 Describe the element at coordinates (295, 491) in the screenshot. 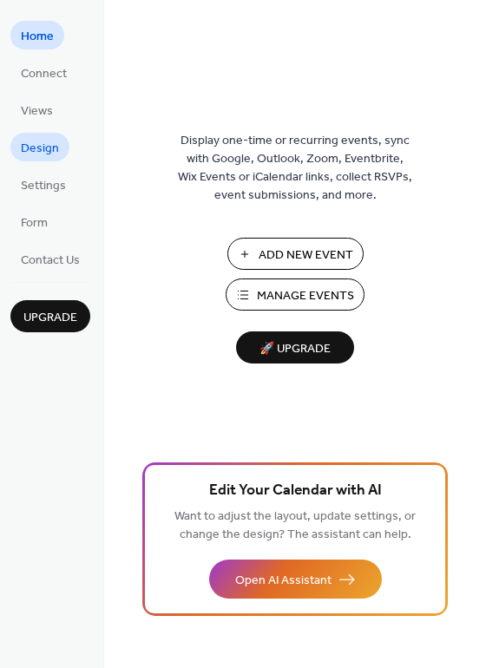

I see `span: Edit Your Calendar with AI` at that location.